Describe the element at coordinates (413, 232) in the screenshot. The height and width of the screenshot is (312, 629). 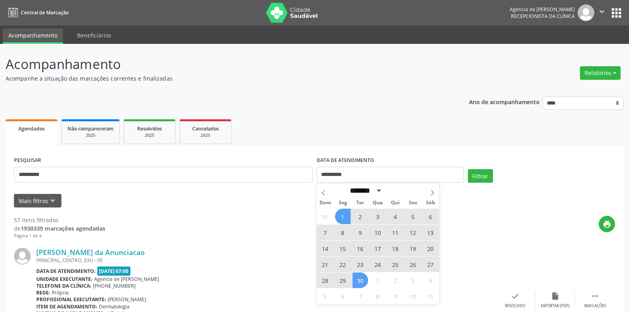
I see `span: Setembro 12, 2025` at that location.